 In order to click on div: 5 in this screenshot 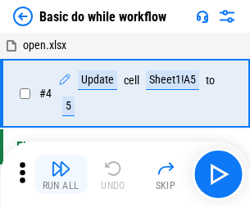, I will do `click(68, 106)`.